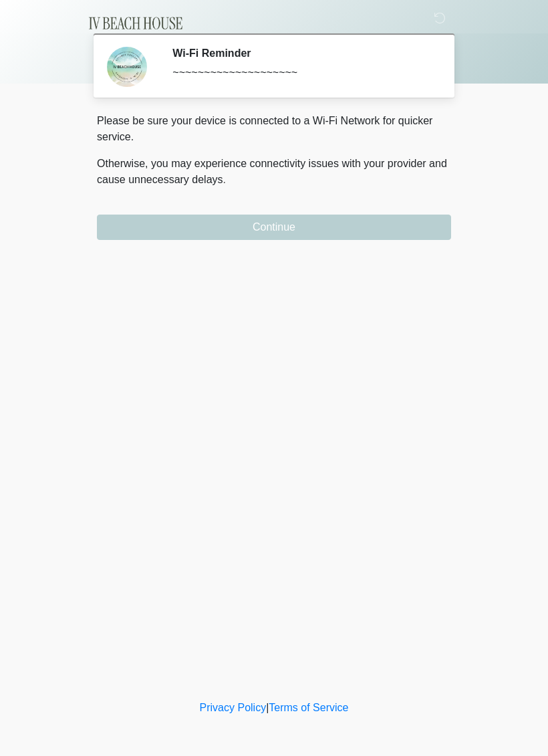 This screenshot has width=548, height=756. What do you see at coordinates (274, 171) in the screenshot?
I see `p: Otherwise, you may experience connectivity issues with your provider and cause unnecessary delays` at bounding box center [274, 171].